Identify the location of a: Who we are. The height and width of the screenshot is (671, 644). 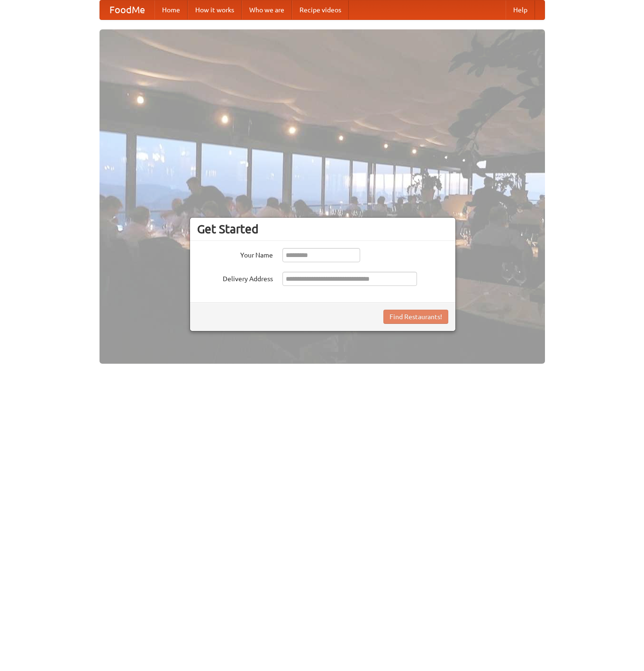
(267, 10).